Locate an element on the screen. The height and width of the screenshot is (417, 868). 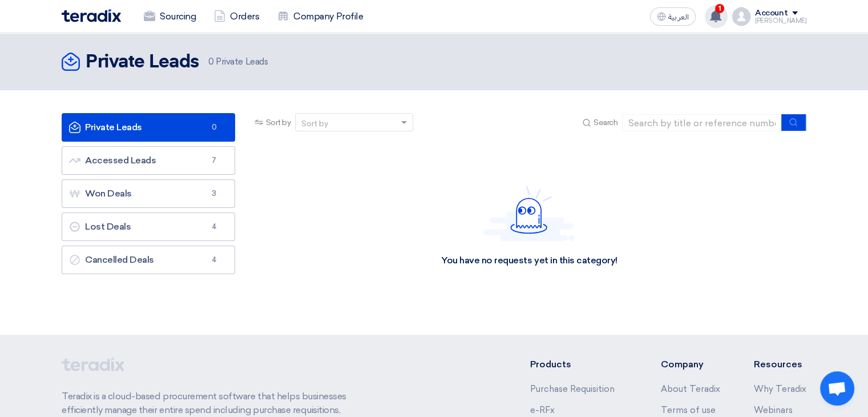
li: Company is located at coordinates (690, 364).